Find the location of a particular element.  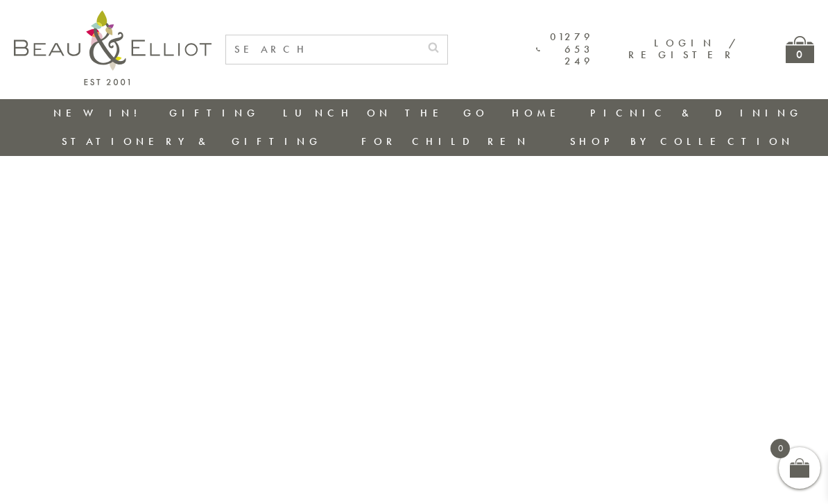

a: Picnic & Dining is located at coordinates (696, 113).